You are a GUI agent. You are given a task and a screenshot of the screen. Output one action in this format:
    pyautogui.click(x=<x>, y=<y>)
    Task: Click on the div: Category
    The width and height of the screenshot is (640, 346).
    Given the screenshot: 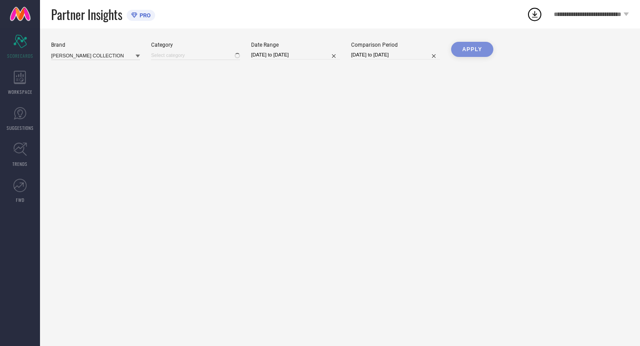 What is the action you would take?
    pyautogui.click(x=196, y=45)
    